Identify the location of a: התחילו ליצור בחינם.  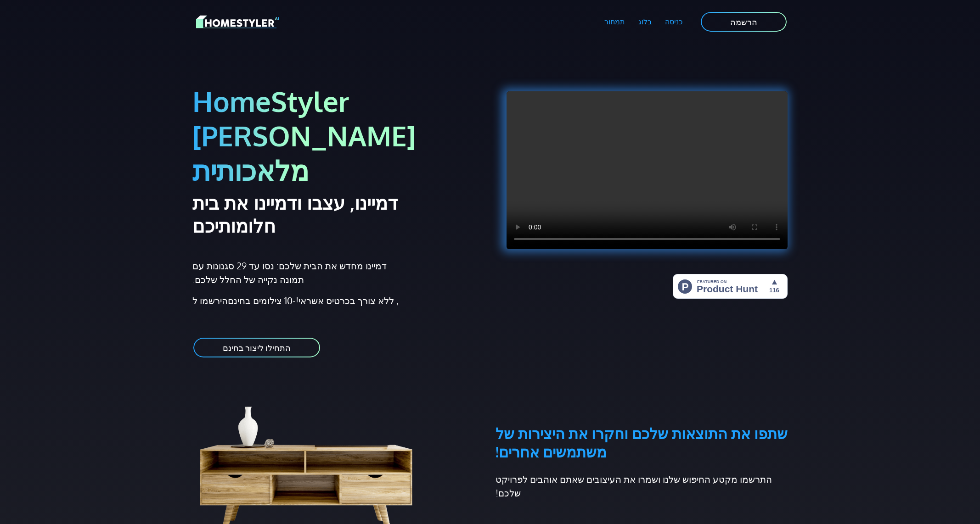
(257, 348).